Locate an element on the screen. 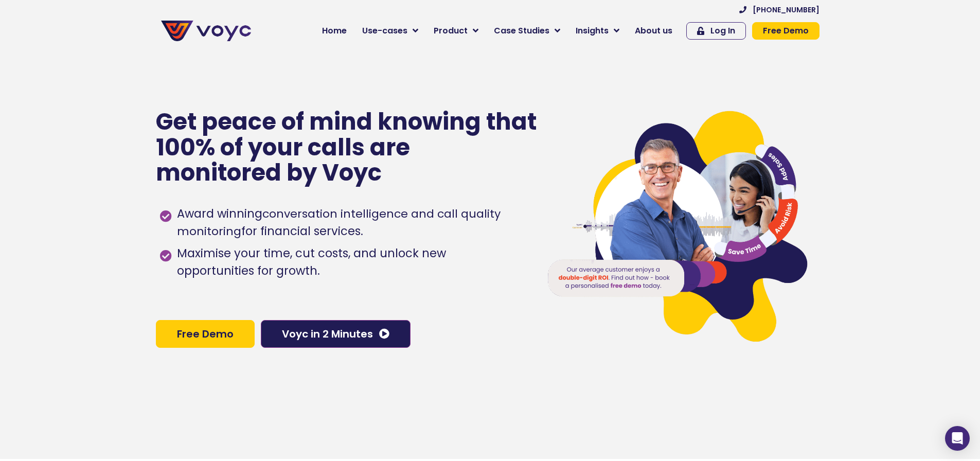 The image size is (980, 461). span: Award winning for financial services. is located at coordinates (350, 223).